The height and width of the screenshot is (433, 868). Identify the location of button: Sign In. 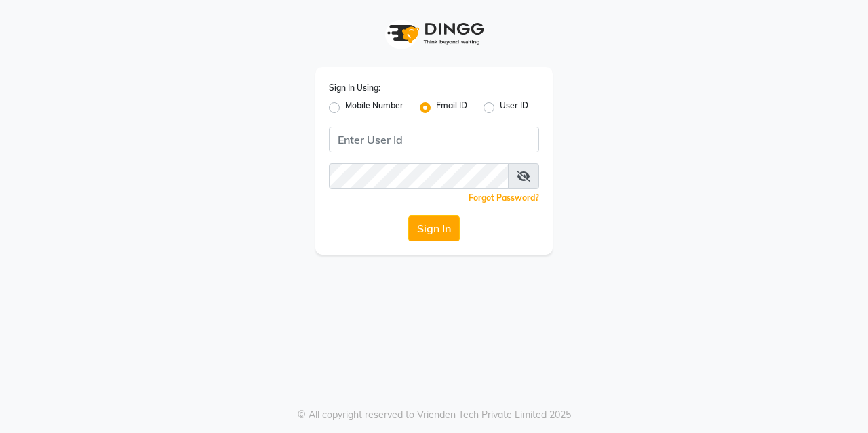
(434, 229).